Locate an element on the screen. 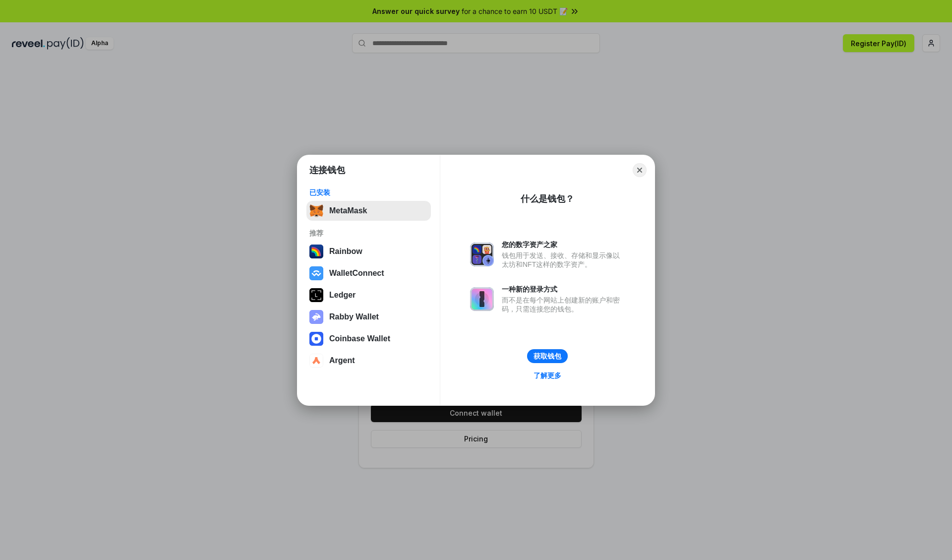  h1: 连接钱包 is located at coordinates (327, 170).